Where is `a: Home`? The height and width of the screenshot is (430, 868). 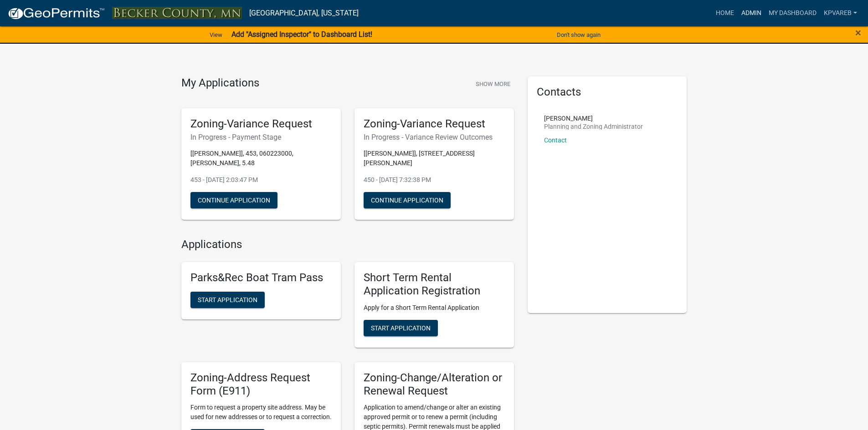
a: Home is located at coordinates (725, 13).